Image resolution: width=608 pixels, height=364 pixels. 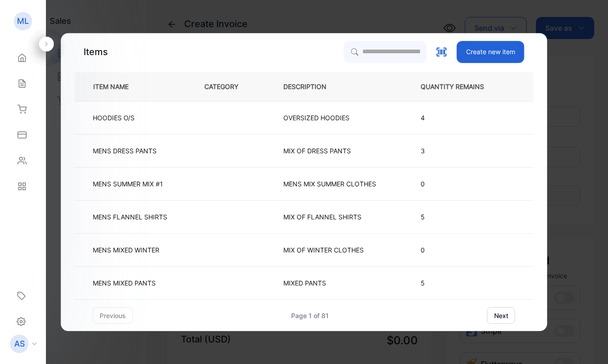 I want to click on p: 4, so click(x=460, y=117).